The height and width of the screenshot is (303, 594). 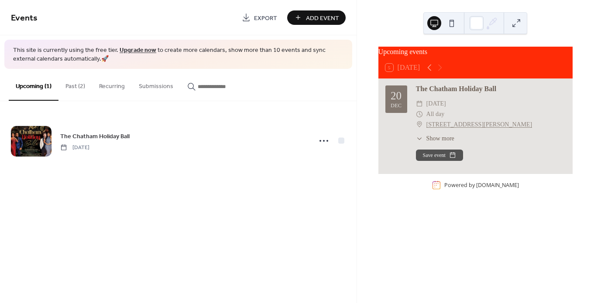 What do you see at coordinates (440, 138) in the screenshot?
I see `span: Show more` at bounding box center [440, 138].